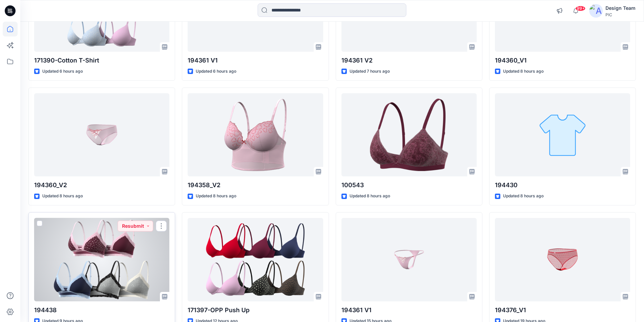 This screenshot has height=322, width=644. I want to click on p: 194438, so click(101, 310).